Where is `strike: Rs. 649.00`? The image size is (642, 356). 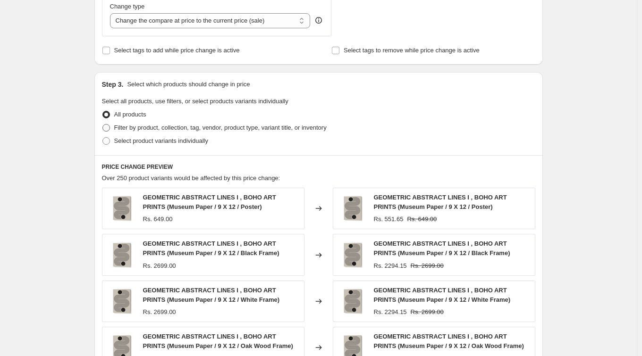 strike: Rs. 649.00 is located at coordinates (422, 220).